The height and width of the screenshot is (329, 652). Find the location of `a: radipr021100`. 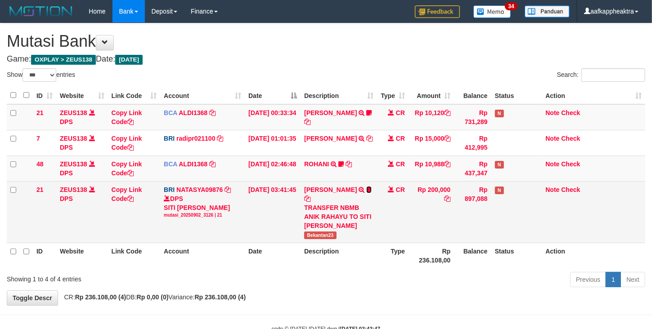

a: radipr021100 is located at coordinates (196, 139).